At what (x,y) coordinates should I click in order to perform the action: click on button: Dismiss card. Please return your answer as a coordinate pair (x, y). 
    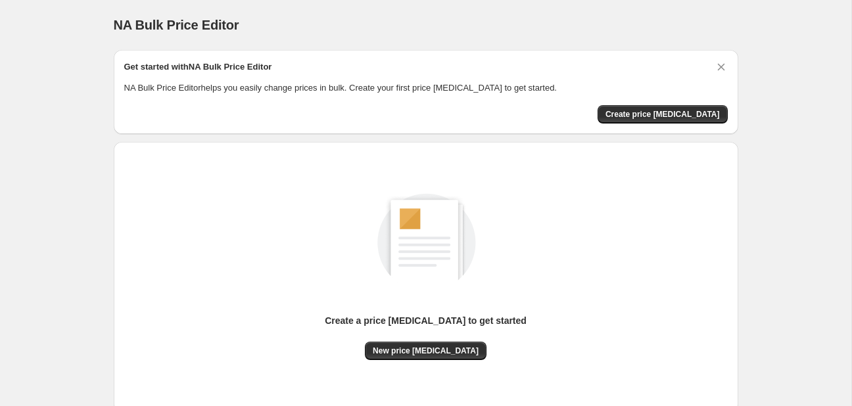
    Looking at the image, I should click on (721, 67).